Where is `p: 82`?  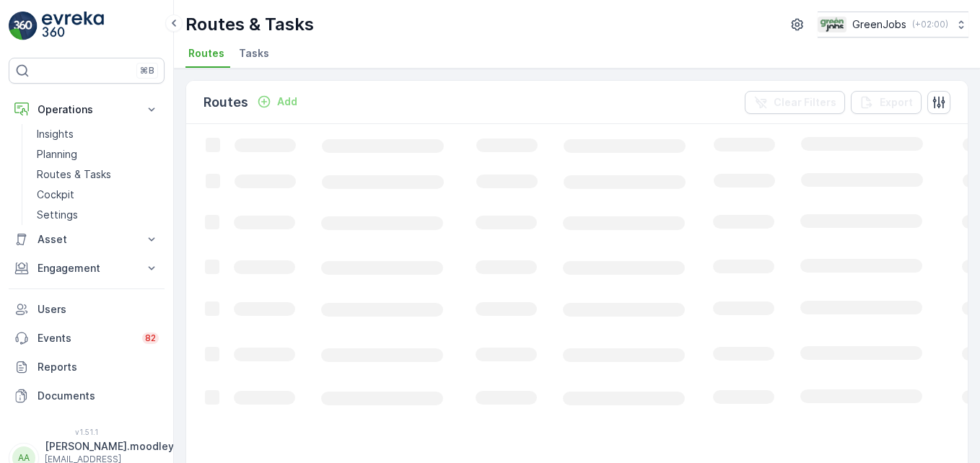 p: 82 is located at coordinates (150, 338).